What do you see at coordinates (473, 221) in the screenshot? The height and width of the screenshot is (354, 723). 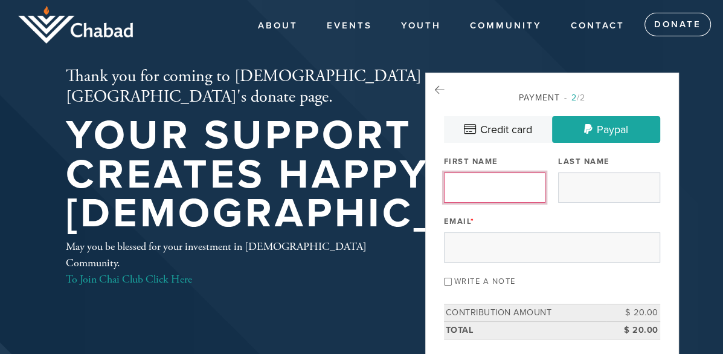 I see `span: This field is required.` at bounding box center [473, 221].